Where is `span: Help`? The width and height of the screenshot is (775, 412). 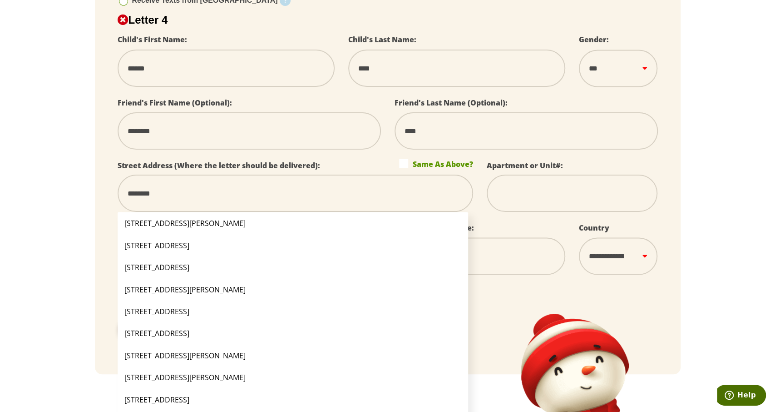 span: Help is located at coordinates (30, 10).